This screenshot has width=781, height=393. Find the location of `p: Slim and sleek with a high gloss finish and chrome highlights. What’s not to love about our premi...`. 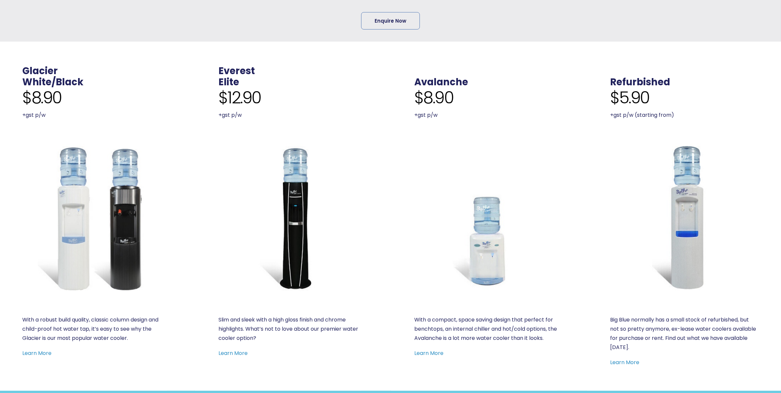

p: Slim and sleek with a high gloss finish and chrome highlights. What’s not to love about our premi... is located at coordinates (293, 329).